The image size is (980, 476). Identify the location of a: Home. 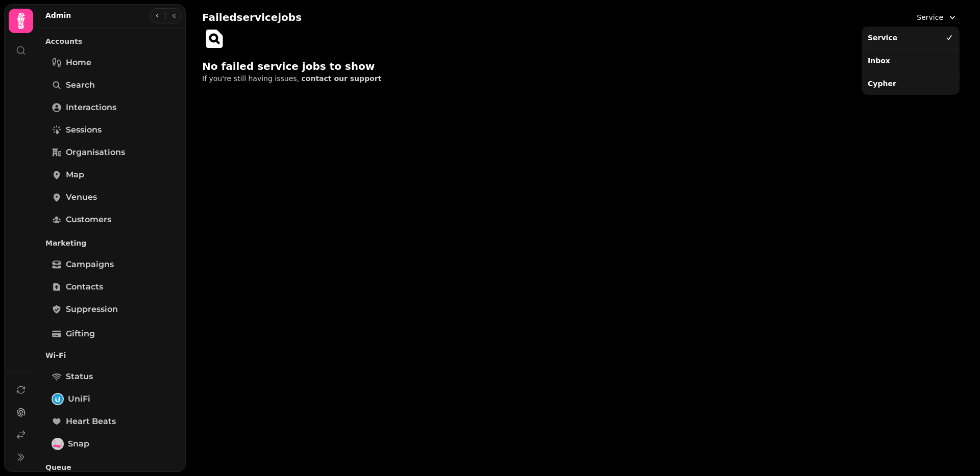
(111, 63).